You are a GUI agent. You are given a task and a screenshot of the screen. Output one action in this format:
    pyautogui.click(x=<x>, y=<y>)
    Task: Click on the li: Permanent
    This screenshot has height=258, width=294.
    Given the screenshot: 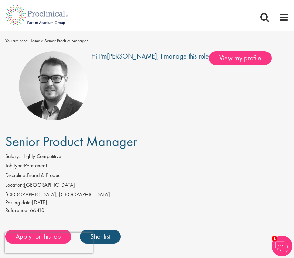 What is the action you would take?
    pyautogui.click(x=147, y=167)
    